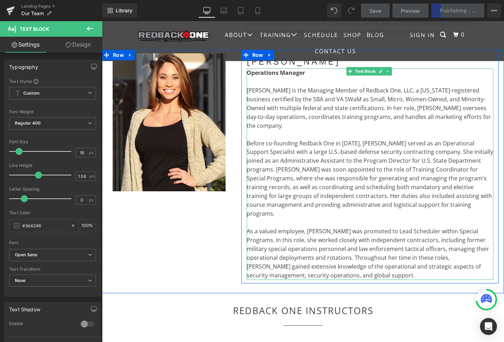 The image size is (504, 342). I want to click on div: Enable, so click(41, 324).